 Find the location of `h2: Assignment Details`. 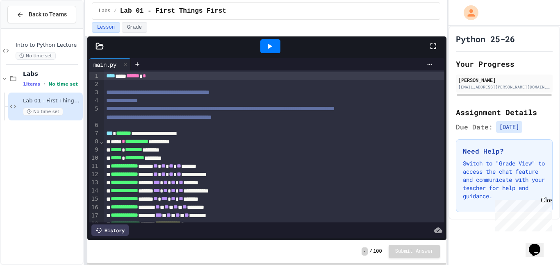

h2: Assignment Details is located at coordinates (504, 112).